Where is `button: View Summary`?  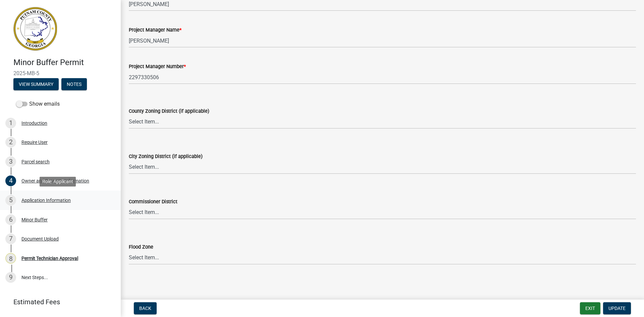 button: View Summary is located at coordinates (36, 84).